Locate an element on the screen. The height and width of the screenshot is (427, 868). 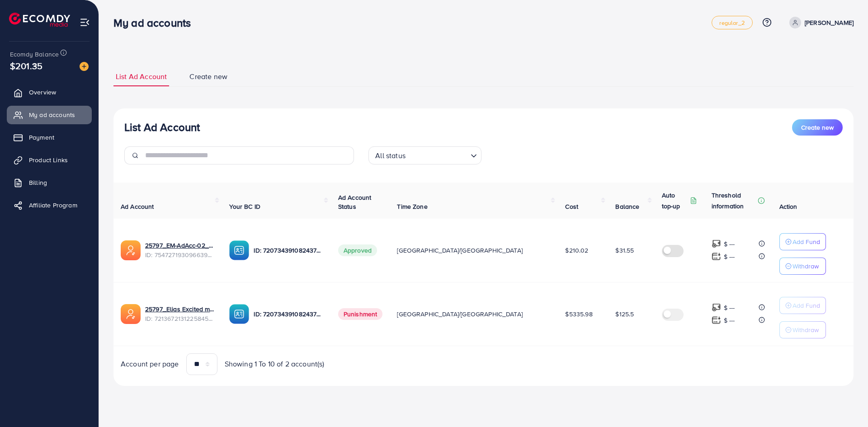
span: Your BC ID is located at coordinates (245, 207).